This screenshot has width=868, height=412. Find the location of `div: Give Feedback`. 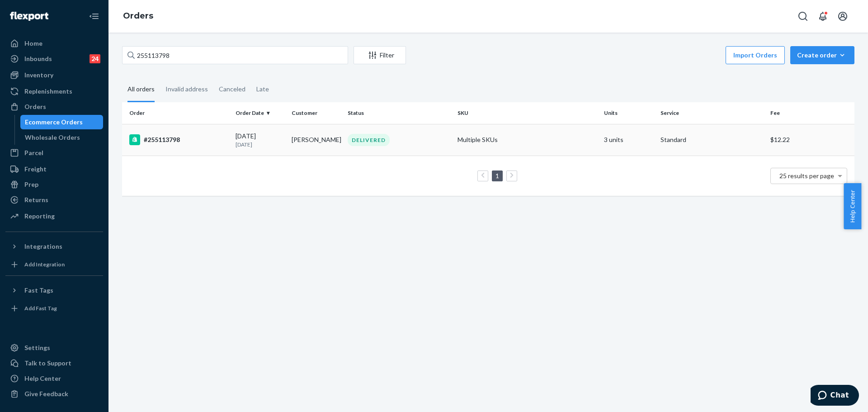

div: Give Feedback is located at coordinates (46, 394).